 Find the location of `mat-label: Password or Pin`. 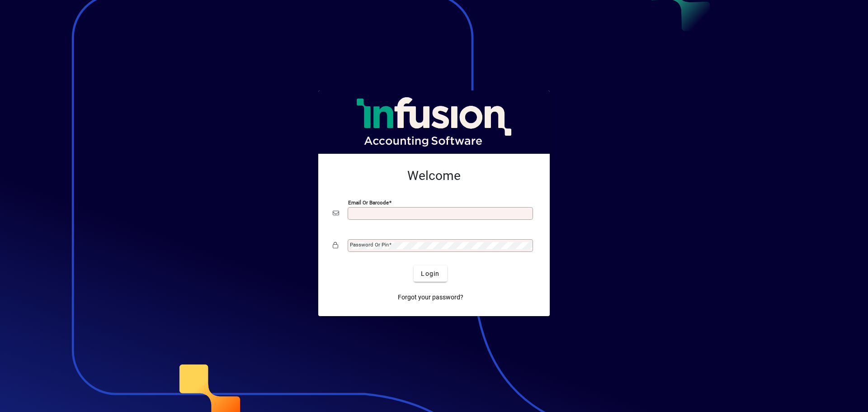

mat-label: Password or Pin is located at coordinates (369, 245).